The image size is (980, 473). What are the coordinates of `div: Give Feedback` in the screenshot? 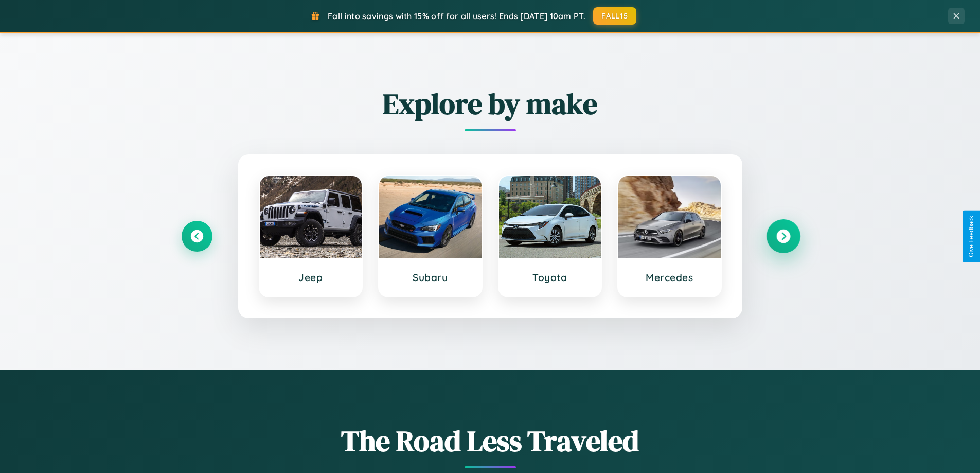 It's located at (971, 236).